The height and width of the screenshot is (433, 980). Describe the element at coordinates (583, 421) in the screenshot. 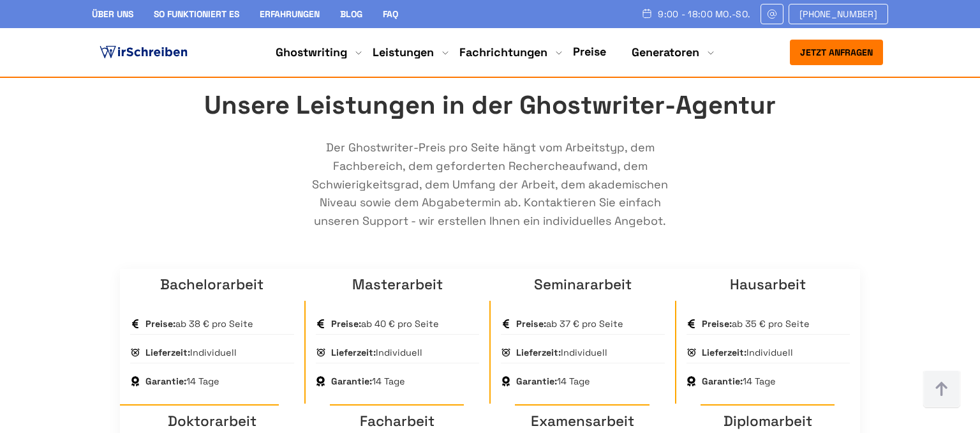

I see `a: Examensarbeit` at that location.